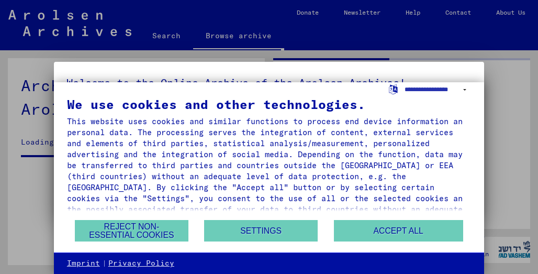  Describe the element at coordinates (261, 230) in the screenshot. I see `button: Settings` at that location.